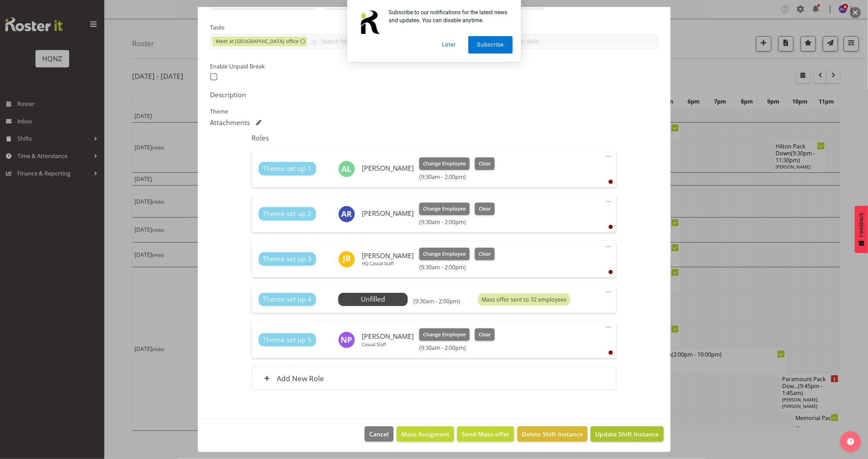 This screenshot has width=868, height=459. What do you see at coordinates (287, 214) in the screenshot?
I see `span: Theme set up 2` at bounding box center [287, 214].